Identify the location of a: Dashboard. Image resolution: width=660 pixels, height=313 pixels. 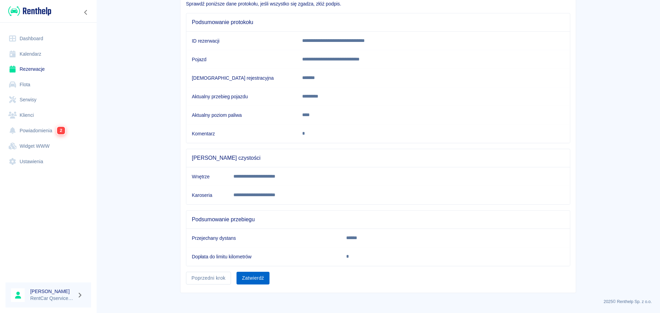
(48, 39).